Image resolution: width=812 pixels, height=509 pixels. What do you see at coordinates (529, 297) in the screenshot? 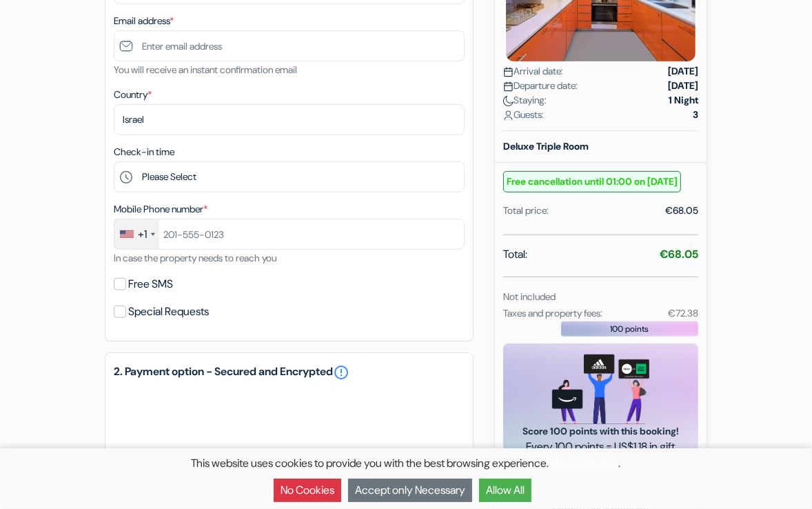
I see `small: Not included` at bounding box center [529, 297].